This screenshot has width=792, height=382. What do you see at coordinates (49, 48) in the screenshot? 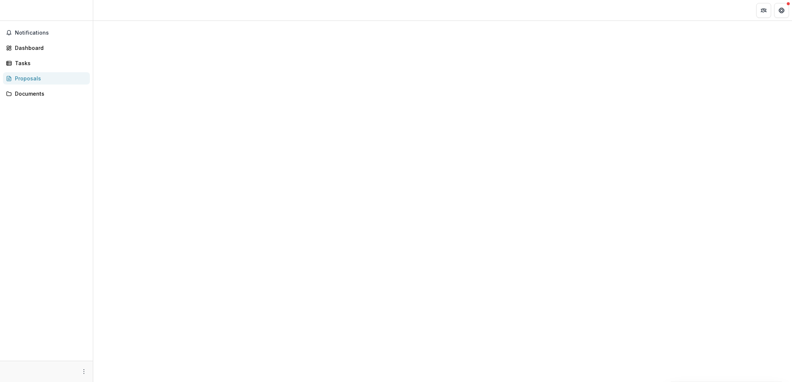
I see `div: Dashboard` at bounding box center [49, 48].